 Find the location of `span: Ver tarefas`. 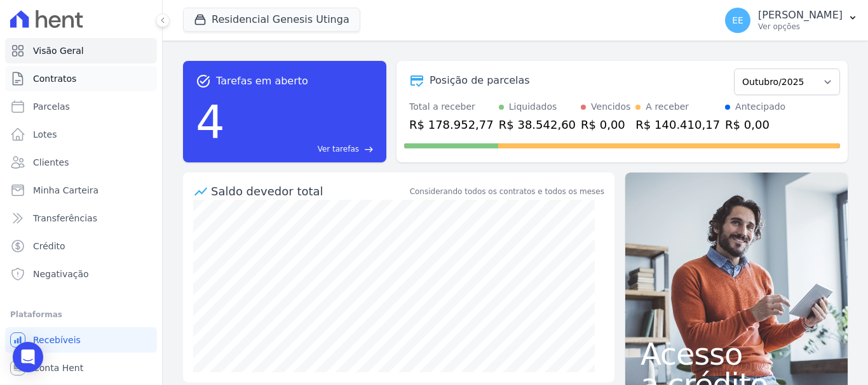

span: Ver tarefas is located at coordinates (338, 150).